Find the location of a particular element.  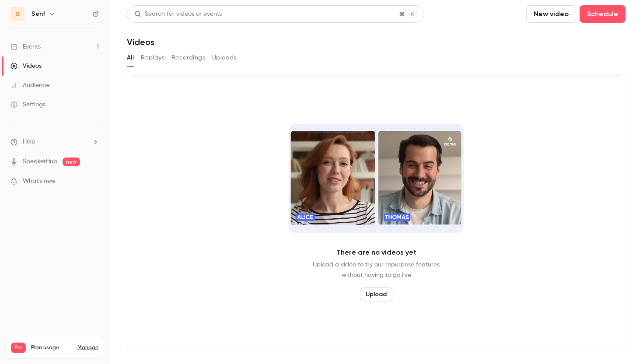

div: Videos is located at coordinates (26, 66).